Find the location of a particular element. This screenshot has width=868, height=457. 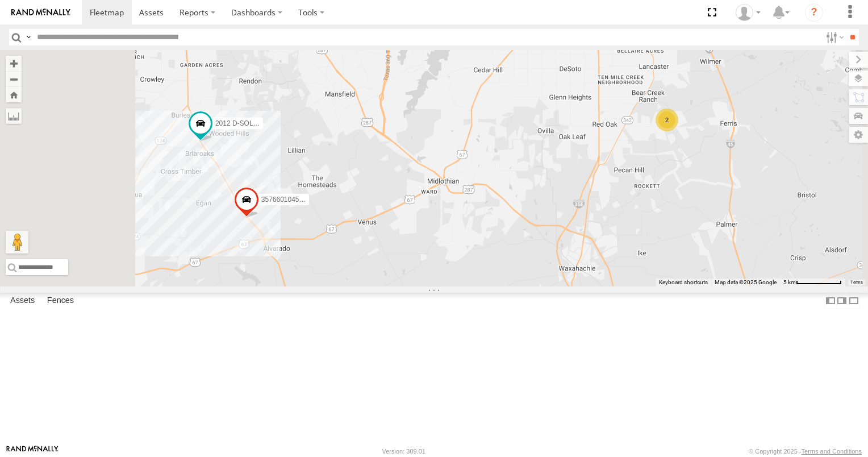

div: Version: 309.01 is located at coordinates (404, 451).